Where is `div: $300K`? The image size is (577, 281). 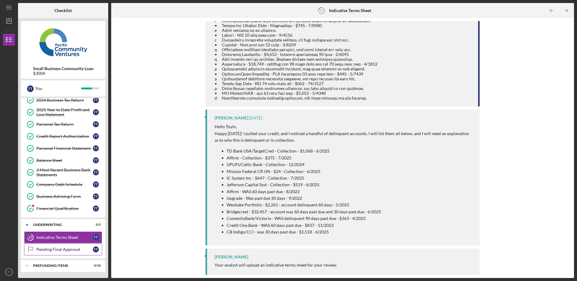 div: $300K is located at coordinates (63, 73).